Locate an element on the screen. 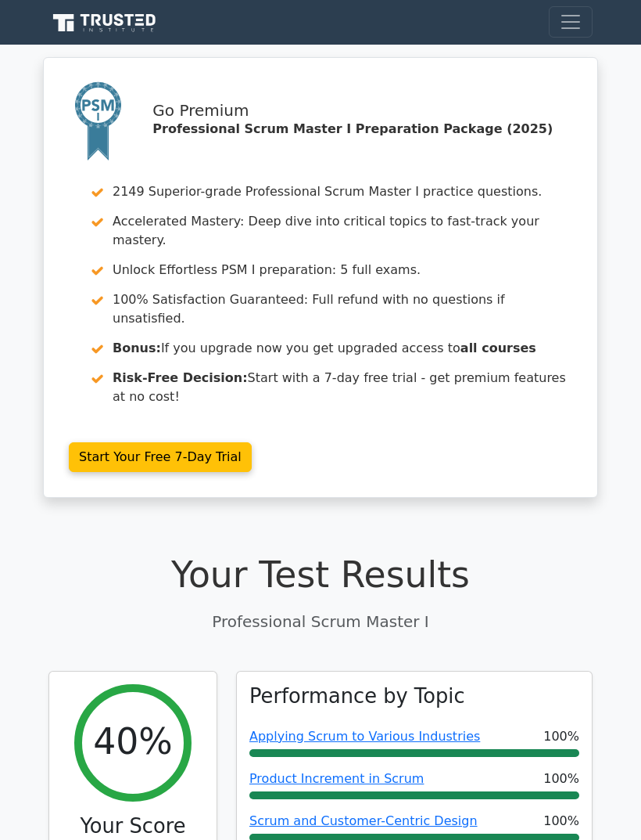  a: Scrum and Customer-Centric Design is located at coordinates (364, 820).